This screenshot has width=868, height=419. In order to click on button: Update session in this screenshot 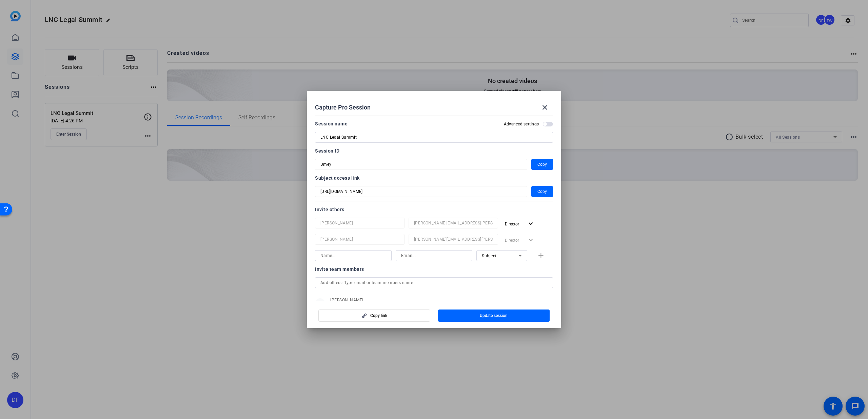, I will do `click(494, 316)`.